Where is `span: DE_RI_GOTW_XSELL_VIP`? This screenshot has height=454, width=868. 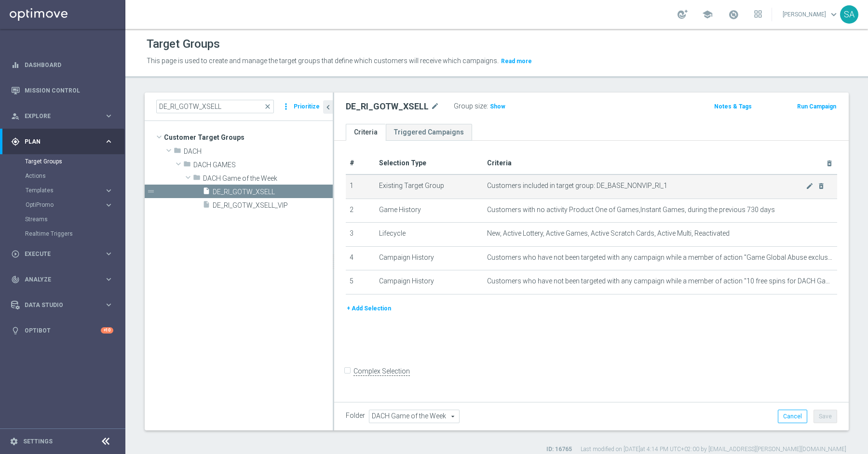
span: DE_RI_GOTW_XSELL_VIP is located at coordinates (272, 205).